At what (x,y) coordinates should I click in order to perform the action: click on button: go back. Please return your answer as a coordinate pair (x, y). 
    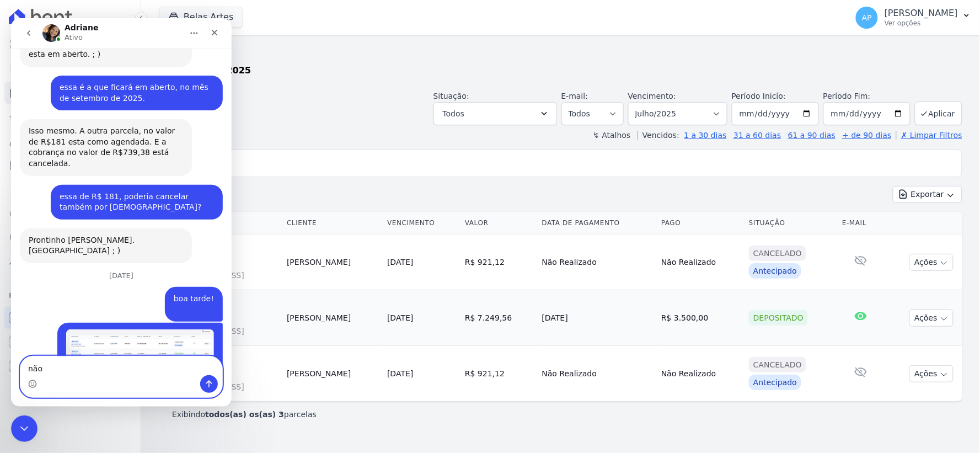
    Looking at the image, I should click on (17, 15).